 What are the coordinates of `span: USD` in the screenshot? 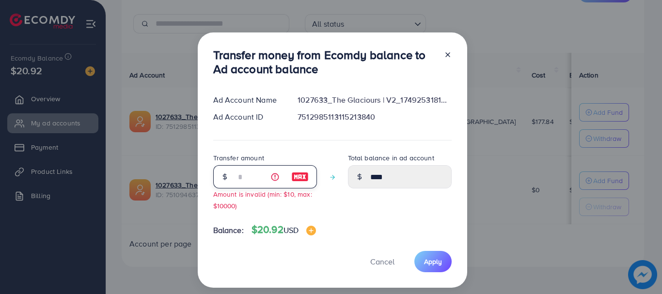 It's located at (291, 230).